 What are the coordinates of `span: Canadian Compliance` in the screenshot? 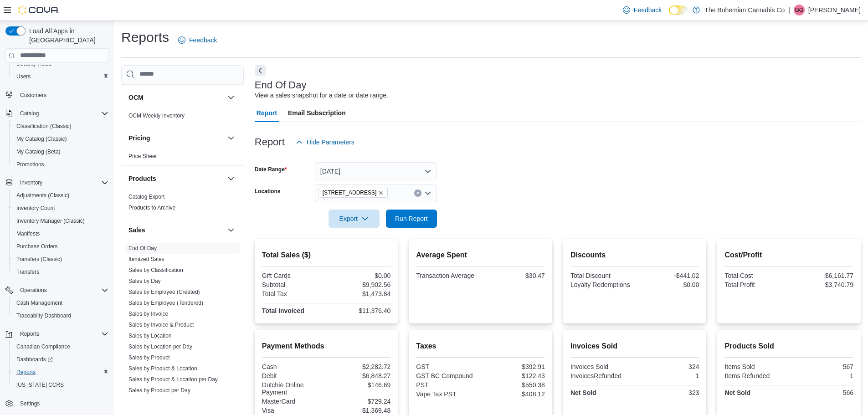 It's located at (43, 347).